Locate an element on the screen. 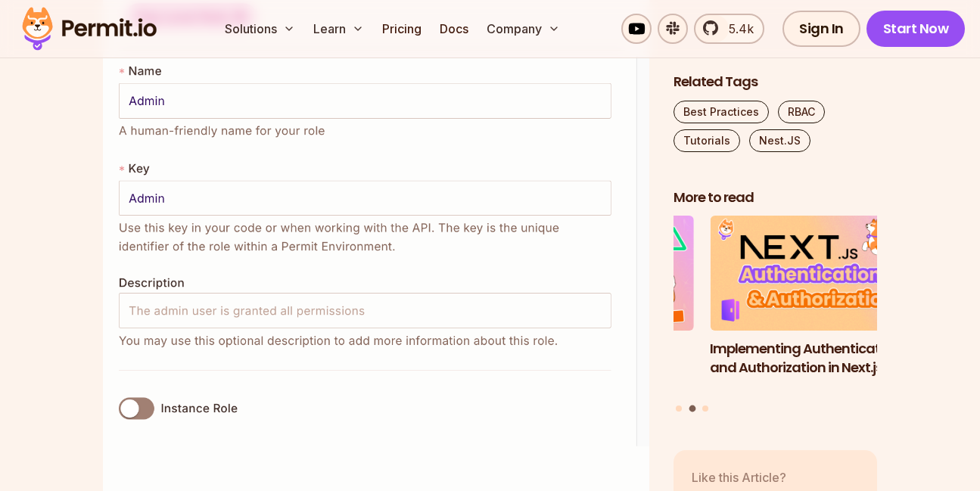 The width and height of the screenshot is (980, 491). a: Docs is located at coordinates (454, 29).